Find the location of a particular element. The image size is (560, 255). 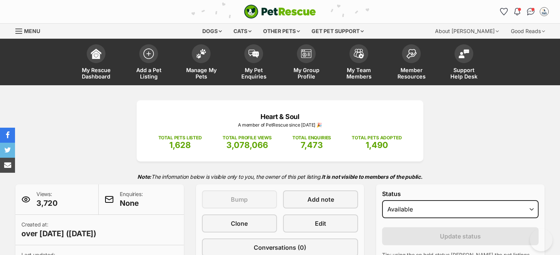

p: Heart & Soul is located at coordinates (280, 116).